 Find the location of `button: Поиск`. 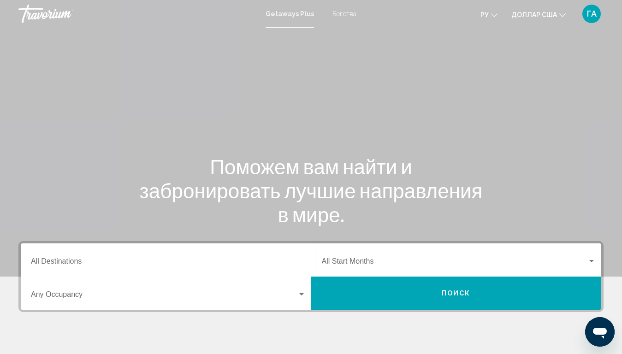

button: Поиск is located at coordinates (456, 293).